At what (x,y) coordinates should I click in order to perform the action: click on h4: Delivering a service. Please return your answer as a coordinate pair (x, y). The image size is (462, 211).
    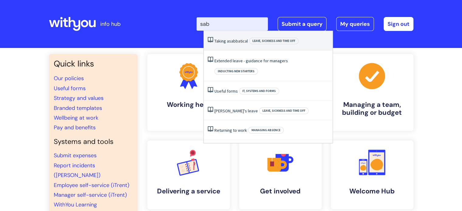
    Looking at the image, I should click on (189, 191).